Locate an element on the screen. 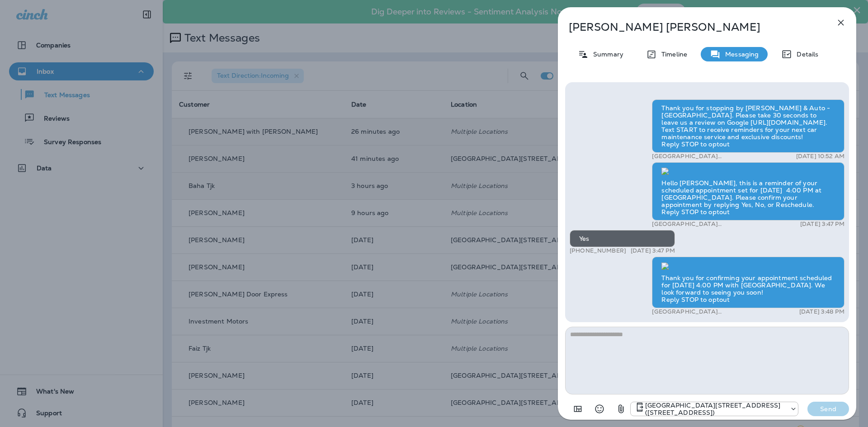  button: Select an emoji is located at coordinates (599, 408).